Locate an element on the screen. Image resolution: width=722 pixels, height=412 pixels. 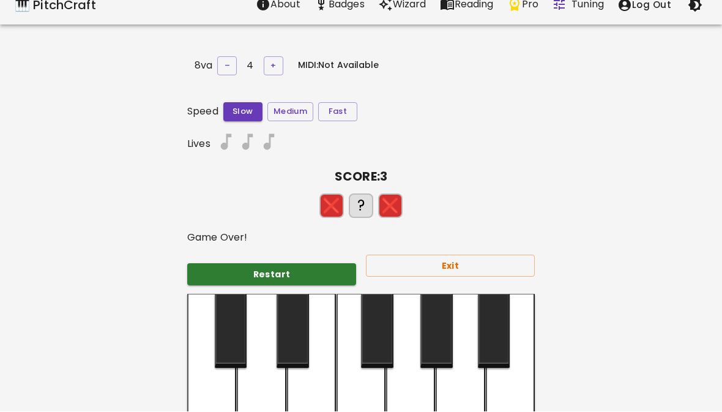
button: Medium is located at coordinates (290, 112).